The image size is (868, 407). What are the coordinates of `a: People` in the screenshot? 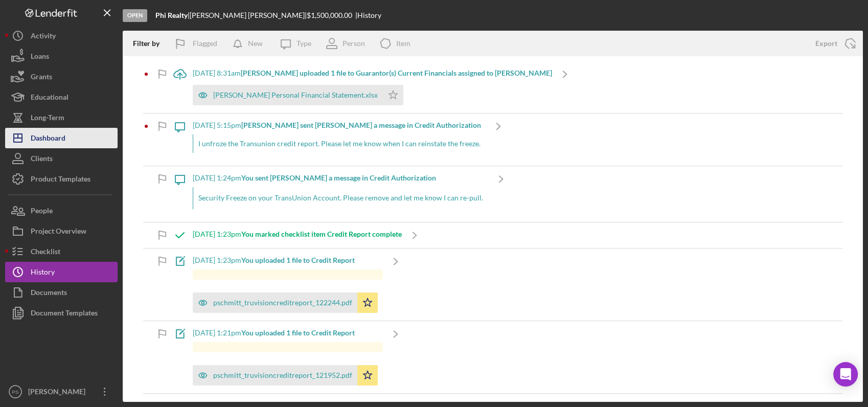 It's located at (62, 211).